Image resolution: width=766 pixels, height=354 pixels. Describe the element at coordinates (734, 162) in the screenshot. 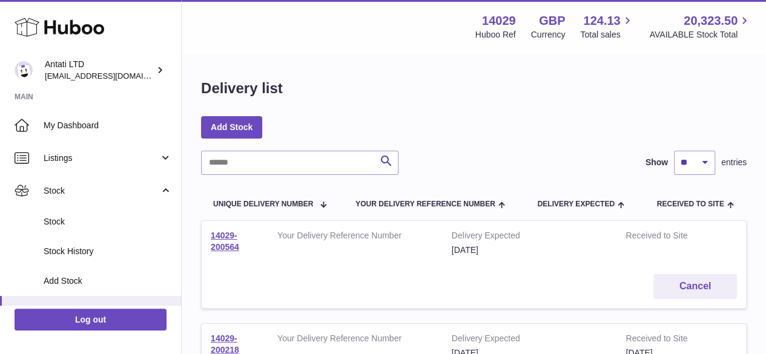

I see `span: entries` at that location.